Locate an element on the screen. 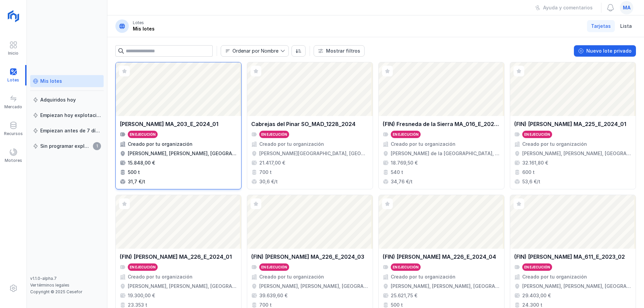  a: Lista is located at coordinates (626, 26).